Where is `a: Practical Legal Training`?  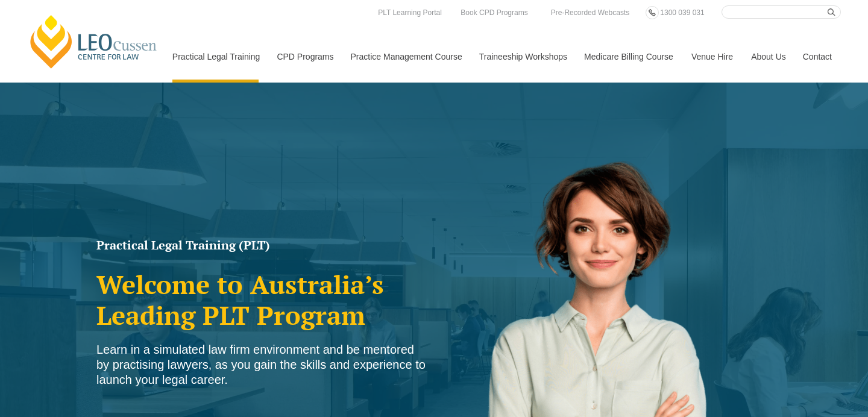
a: Practical Legal Training is located at coordinates (215, 57).